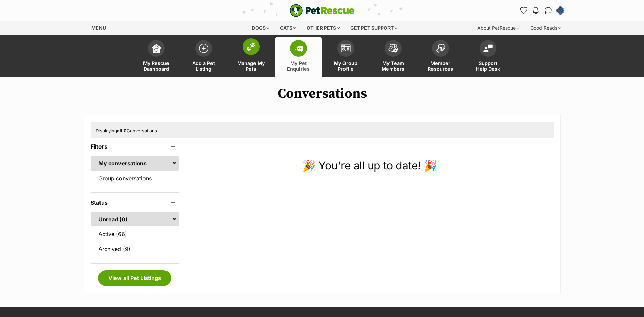  I want to click on a: Active (66), so click(135, 234).